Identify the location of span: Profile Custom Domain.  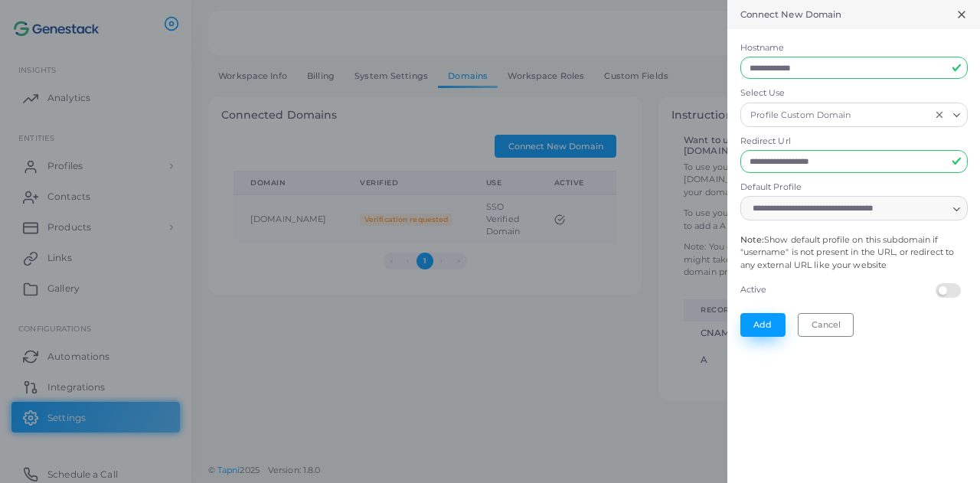
(801, 115).